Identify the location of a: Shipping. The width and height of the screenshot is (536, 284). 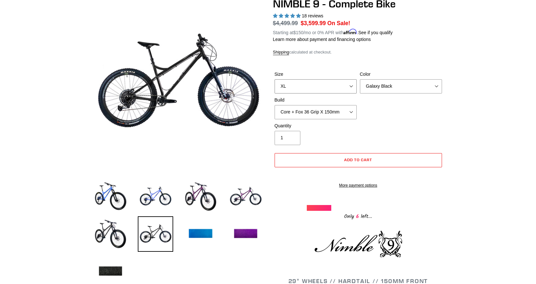
(281, 52).